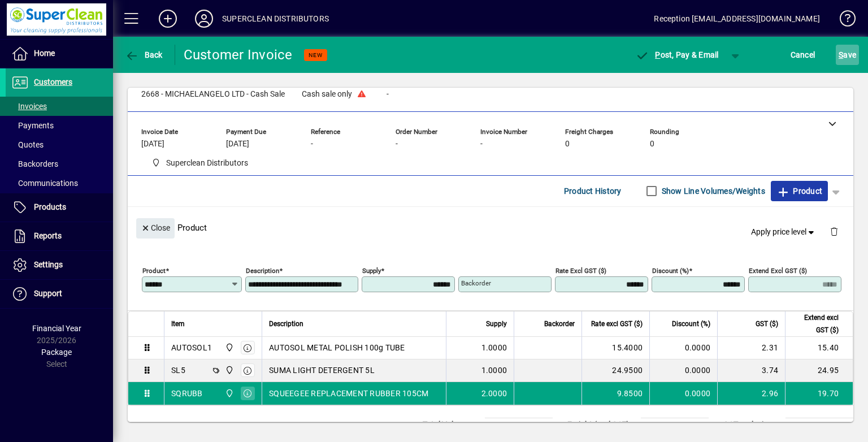 Image resolution: width=868 pixels, height=442 pixels. What do you see at coordinates (616, 348) in the screenshot?
I see `div: 15.4000` at bounding box center [616, 348].